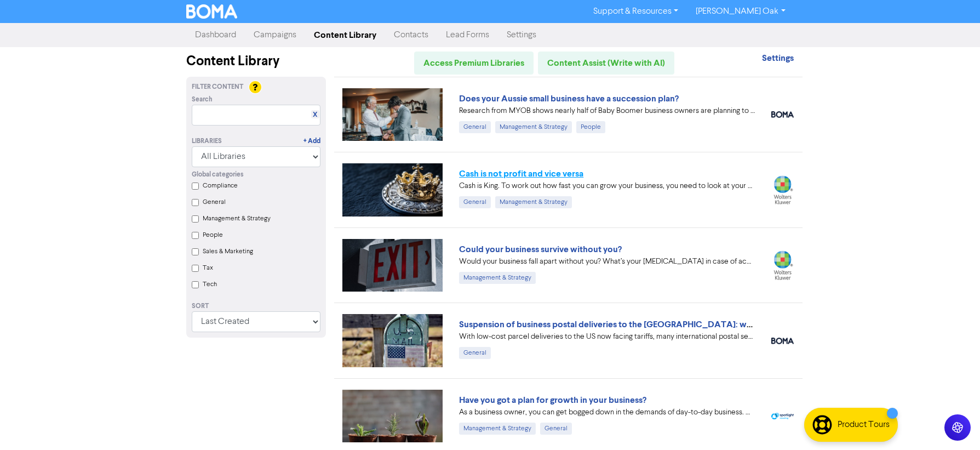  Describe the element at coordinates (255, 87) in the screenshot. I see `div: Filter Content` at that location.